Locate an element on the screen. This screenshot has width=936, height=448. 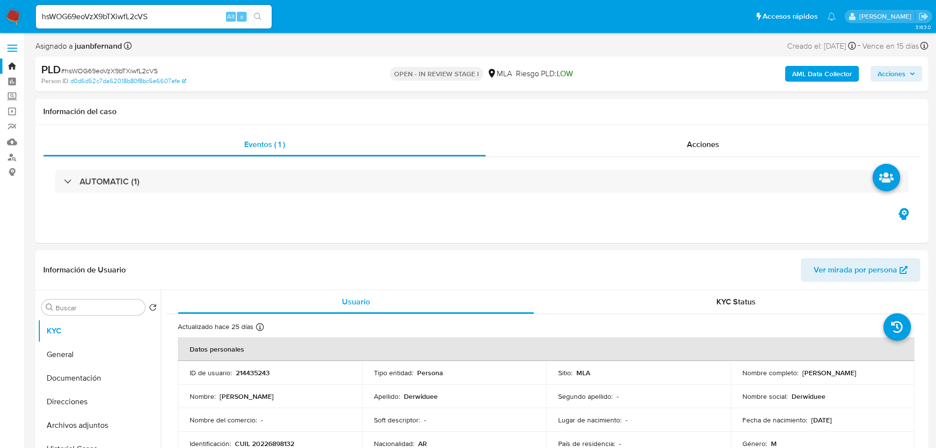
span: Vence en 15 días is located at coordinates (890, 46).